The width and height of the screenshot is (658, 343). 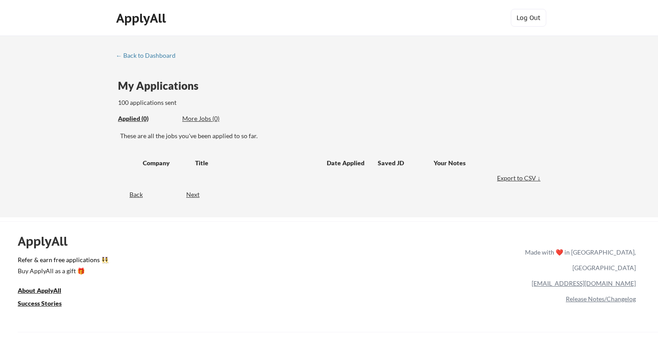 What do you see at coordinates (204, 102) in the screenshot?
I see `div: 100 applications sent` at bounding box center [204, 102].